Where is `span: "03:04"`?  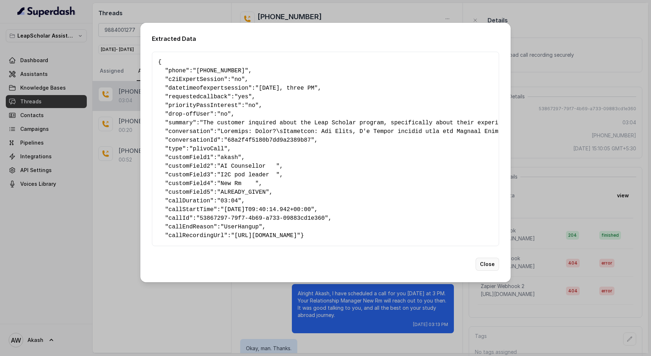
span: "03:04" is located at coordinates (229, 201).